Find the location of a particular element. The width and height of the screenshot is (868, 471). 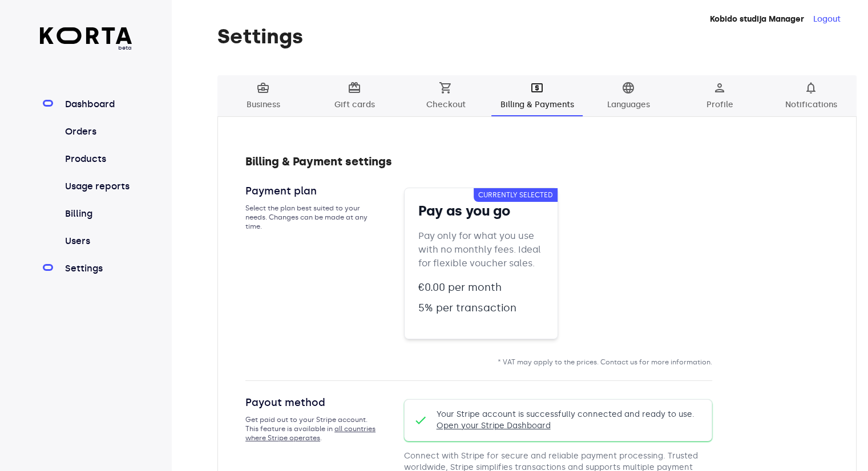

h2: Billing & Payment settings is located at coordinates (537, 162).